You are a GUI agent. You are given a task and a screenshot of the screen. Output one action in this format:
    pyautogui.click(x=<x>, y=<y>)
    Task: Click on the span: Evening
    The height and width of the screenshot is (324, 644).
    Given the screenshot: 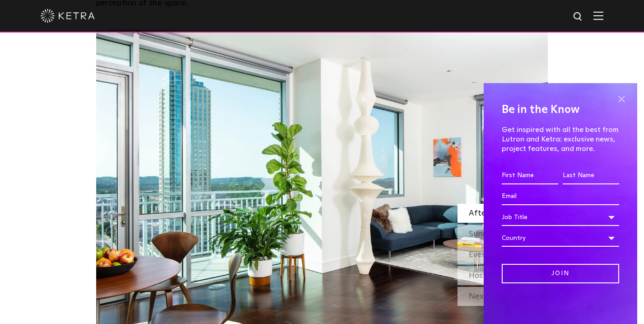 What is the action you would take?
    pyautogui.click(x=483, y=255)
    